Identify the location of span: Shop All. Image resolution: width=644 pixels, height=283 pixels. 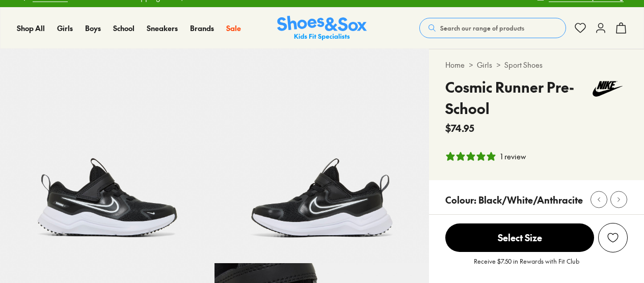
(31, 28).